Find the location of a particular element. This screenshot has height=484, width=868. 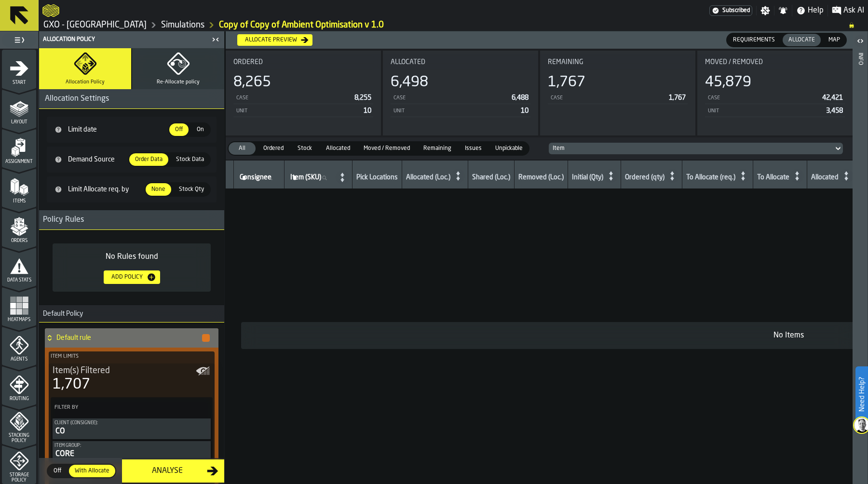

div: Info is located at coordinates (860, 266).